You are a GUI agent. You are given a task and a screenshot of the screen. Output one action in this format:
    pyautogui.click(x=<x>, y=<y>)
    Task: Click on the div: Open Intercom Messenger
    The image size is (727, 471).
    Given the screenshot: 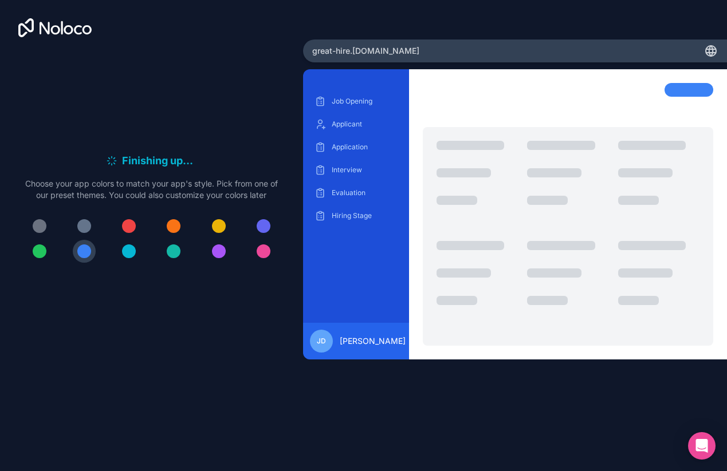 What is the action you would take?
    pyautogui.click(x=702, y=446)
    